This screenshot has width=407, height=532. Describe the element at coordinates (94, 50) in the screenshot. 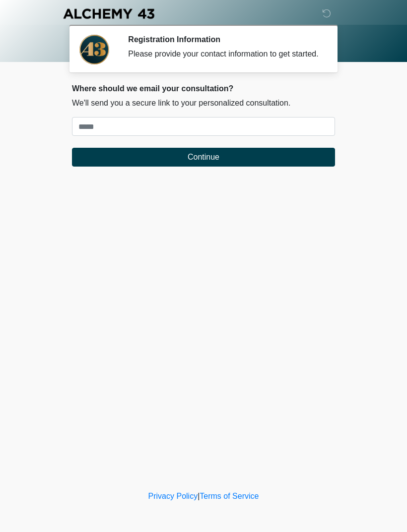

I see `img: Agent Avatar` at that location.